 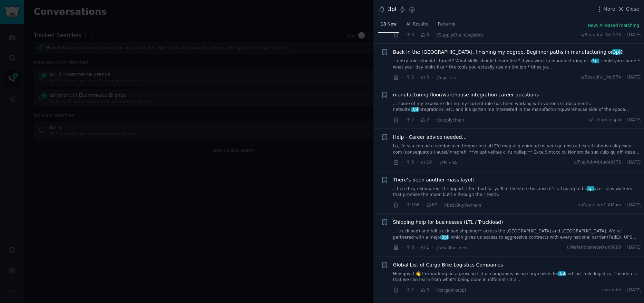 I want to click on button: More, so click(x=606, y=9).